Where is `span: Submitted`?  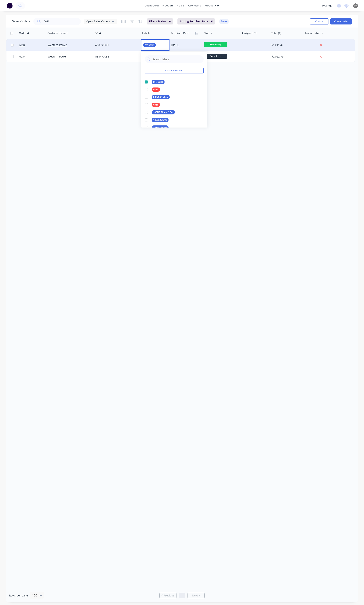
span: Submitted is located at coordinates (215, 56).